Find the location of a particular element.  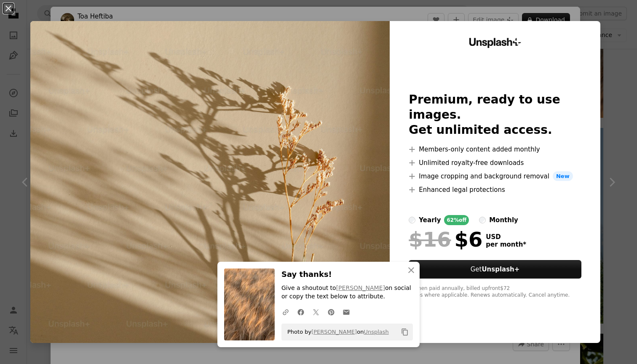

a: Share on Pinterest is located at coordinates (331, 312).